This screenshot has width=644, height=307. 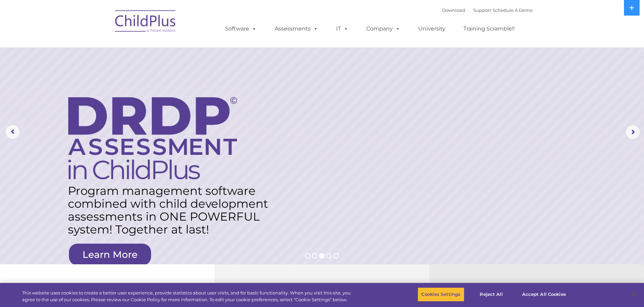 I want to click on button: Close, so click(x=633, y=294).